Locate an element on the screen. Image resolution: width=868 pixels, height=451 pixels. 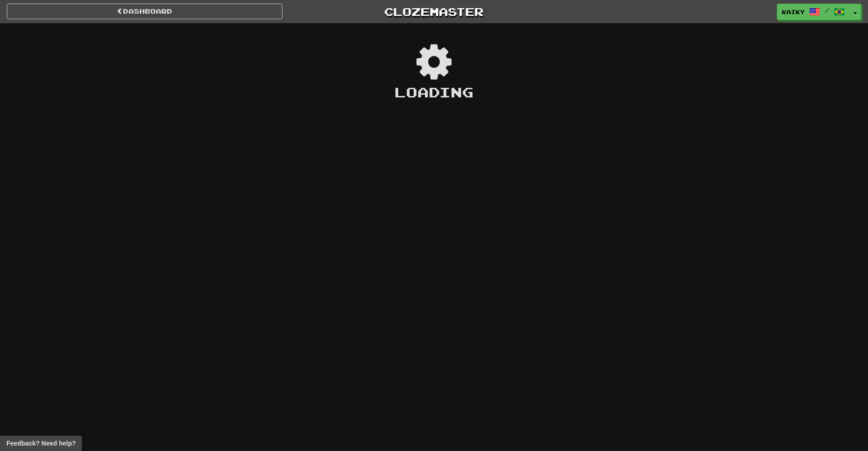
a: Dashboard is located at coordinates (145, 11).